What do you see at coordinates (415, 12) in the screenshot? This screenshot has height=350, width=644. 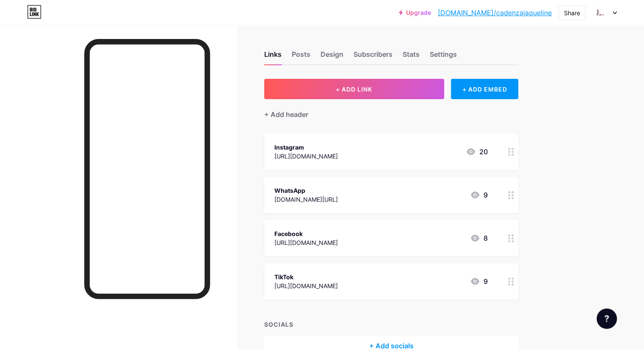 I see `a: Upgrade` at bounding box center [415, 12].